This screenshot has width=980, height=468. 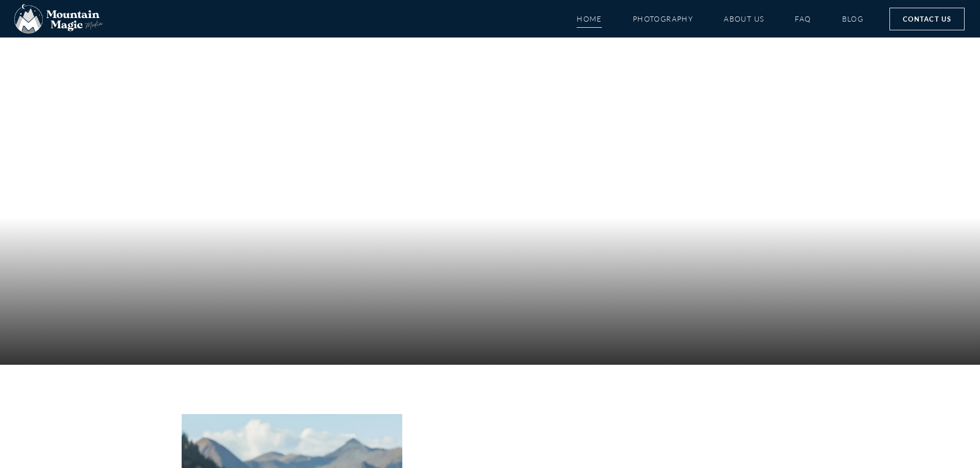 I want to click on a: Mountain Magic Media photography logo Crested Butte Photographer, so click(x=58, y=19).